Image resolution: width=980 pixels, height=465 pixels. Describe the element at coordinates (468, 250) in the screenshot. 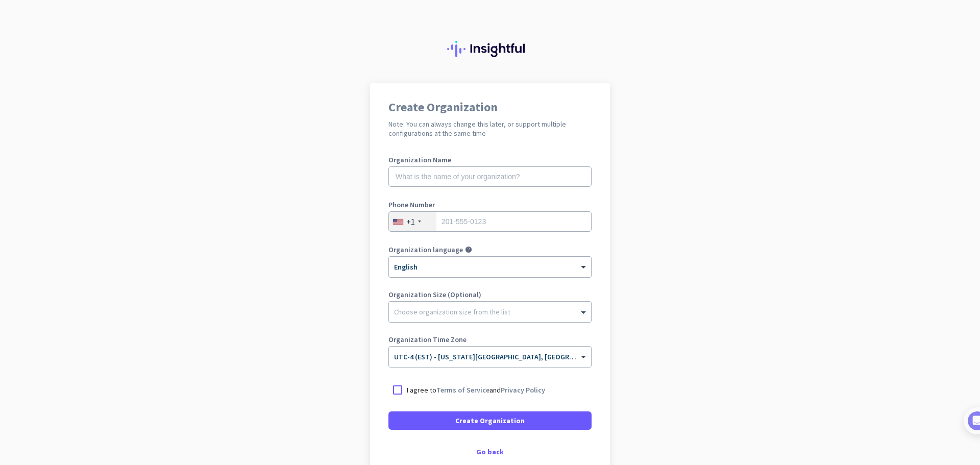

I see `i: help` at that location.